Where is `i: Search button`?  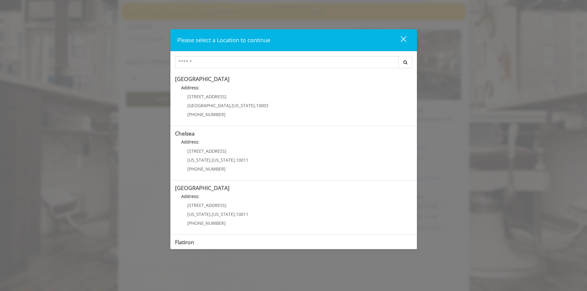
i: Search button is located at coordinates (405, 62).